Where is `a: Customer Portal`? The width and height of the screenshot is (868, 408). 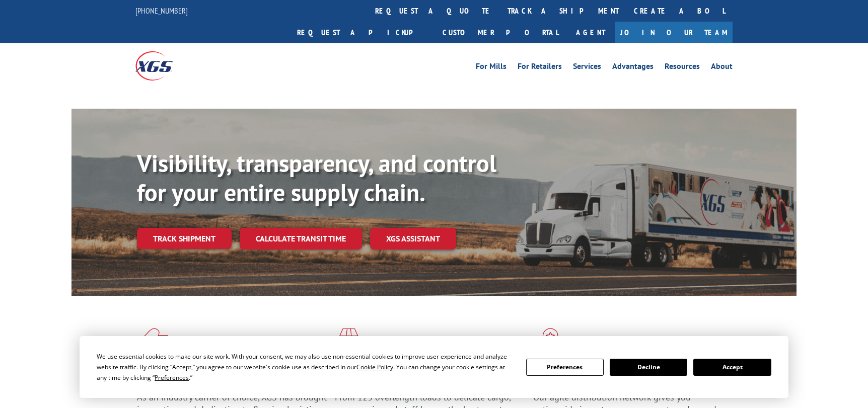 a: Customer Portal is located at coordinates (501, 32).